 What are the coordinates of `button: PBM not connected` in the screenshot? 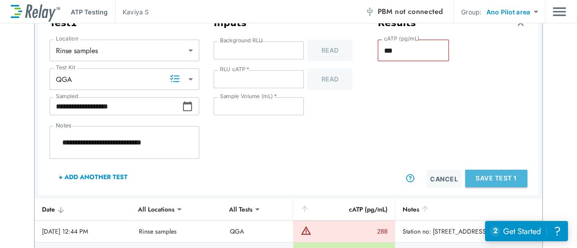 It's located at (404, 12).